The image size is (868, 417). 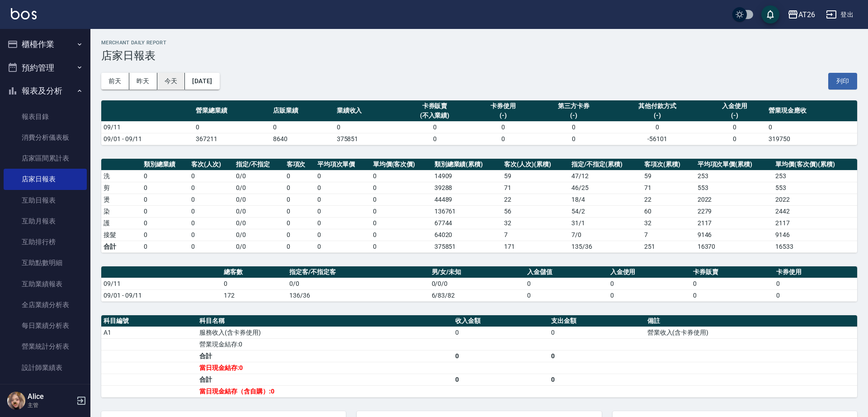 What do you see at coordinates (573, 106) in the screenshot?
I see `div: 第三方卡券` at bounding box center [573, 106].